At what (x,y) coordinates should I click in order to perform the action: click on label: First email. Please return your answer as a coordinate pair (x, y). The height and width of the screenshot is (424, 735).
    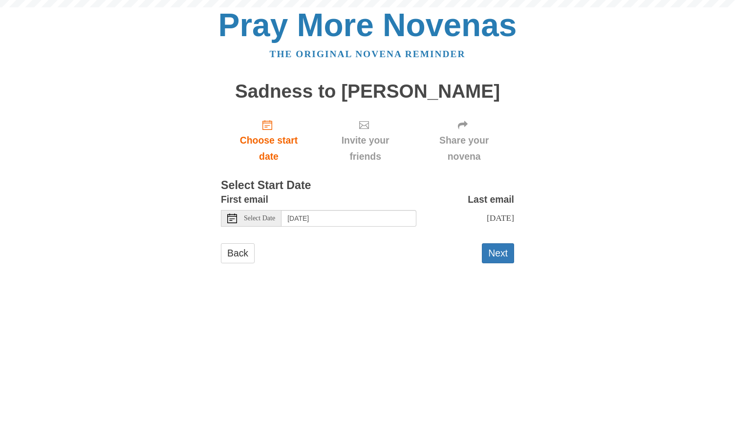
    Looking at the image, I should click on (244, 199).